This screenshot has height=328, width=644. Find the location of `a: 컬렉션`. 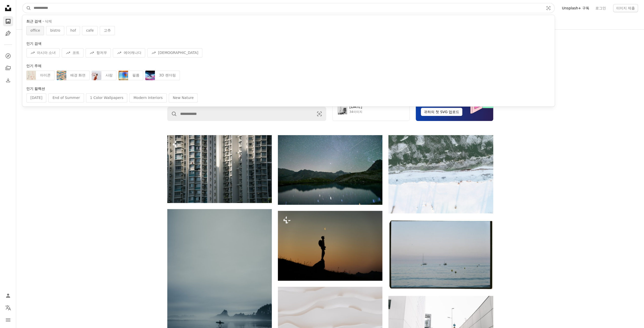

a: 컬렉션 is located at coordinates (8, 68).